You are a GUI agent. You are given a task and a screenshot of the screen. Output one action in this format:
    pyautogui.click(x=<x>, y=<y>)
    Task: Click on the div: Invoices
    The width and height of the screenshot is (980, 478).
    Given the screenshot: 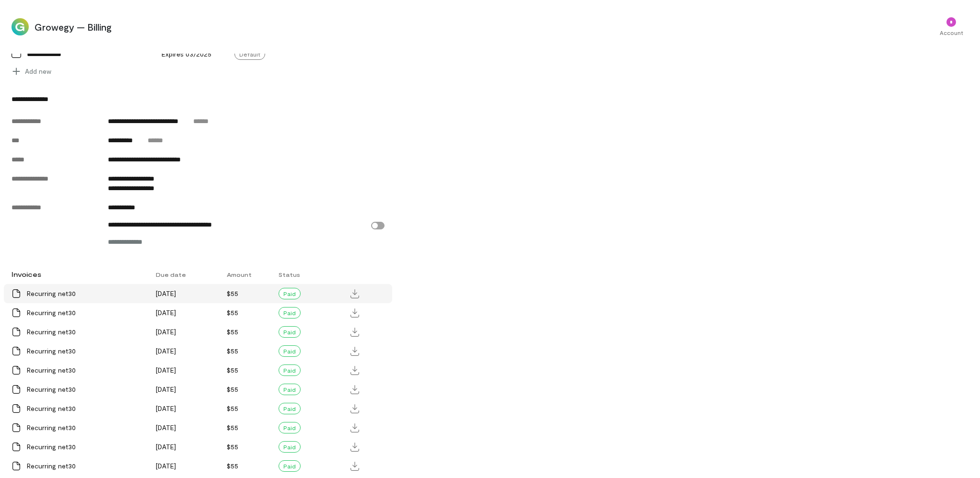 What is the action you would take?
    pyautogui.click(x=78, y=275)
    